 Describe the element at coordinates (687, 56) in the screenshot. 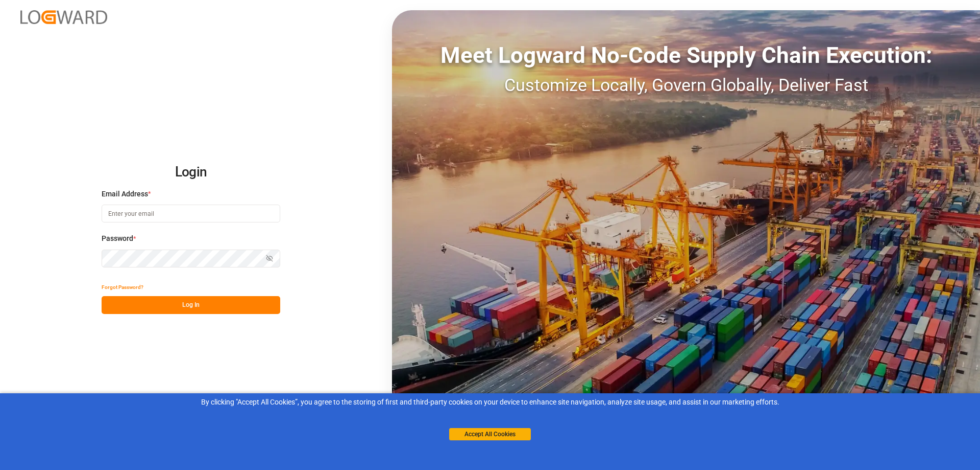

I see `div: Meet Logward No-Code Supply Chain Execution:` at that location.